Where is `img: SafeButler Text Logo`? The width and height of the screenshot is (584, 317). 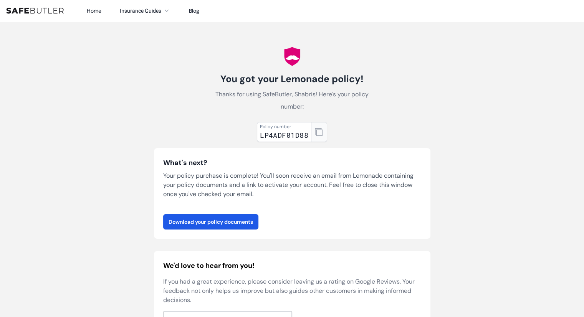
img: SafeButler Text Logo is located at coordinates (35, 11).